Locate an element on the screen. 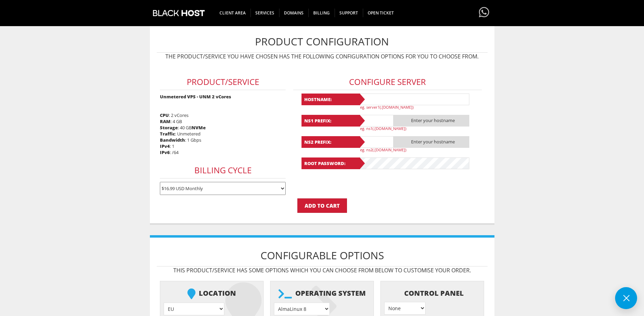 The image size is (644, 316). b: IPv6 is located at coordinates (165, 152).